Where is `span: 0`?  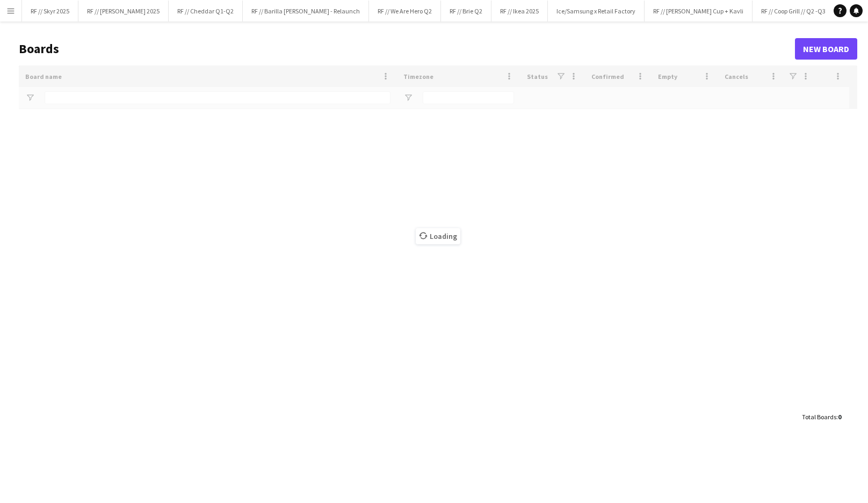
span: 0 is located at coordinates (839, 416).